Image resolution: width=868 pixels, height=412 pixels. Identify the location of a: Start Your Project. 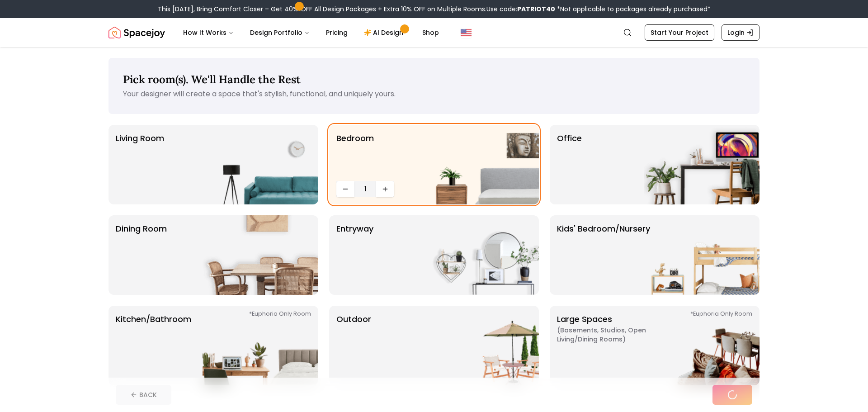
(679, 32).